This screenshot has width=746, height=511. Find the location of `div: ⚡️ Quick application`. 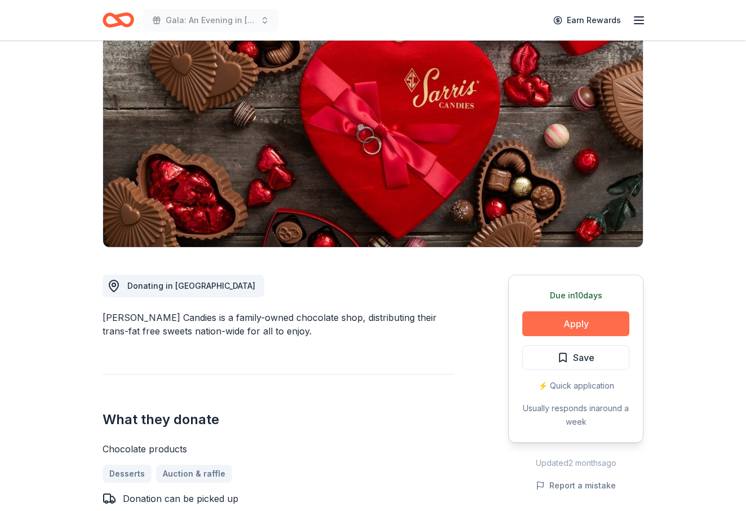

div: ⚡️ Quick application is located at coordinates (576, 386).